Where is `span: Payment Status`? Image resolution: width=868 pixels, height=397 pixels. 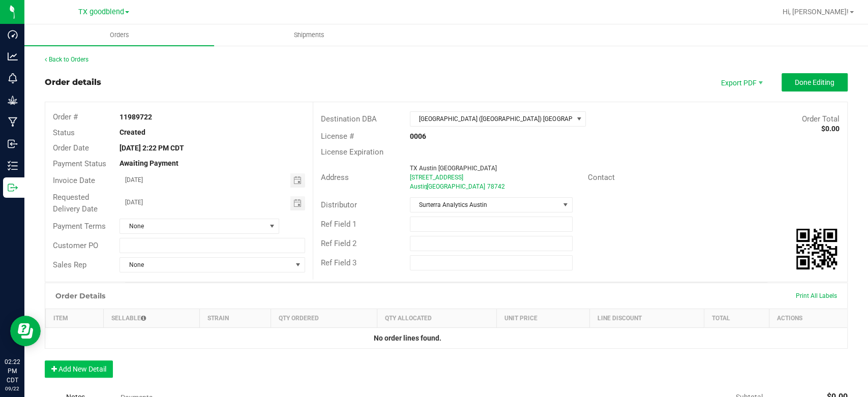 span: Payment Status is located at coordinates (80, 163).